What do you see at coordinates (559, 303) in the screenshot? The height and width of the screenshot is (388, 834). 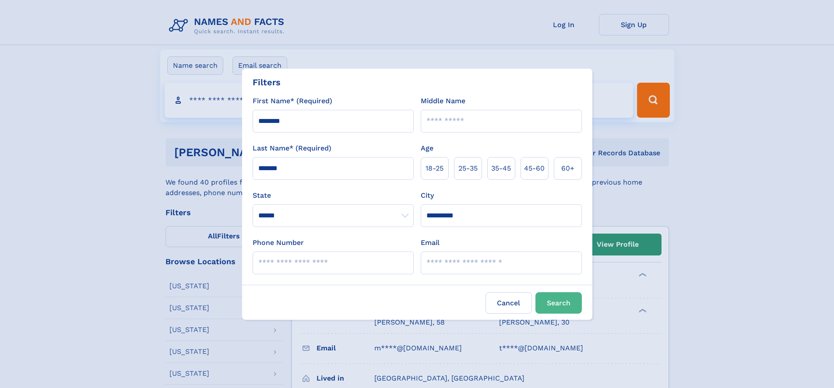 I see `button: Search` at bounding box center [559, 303].